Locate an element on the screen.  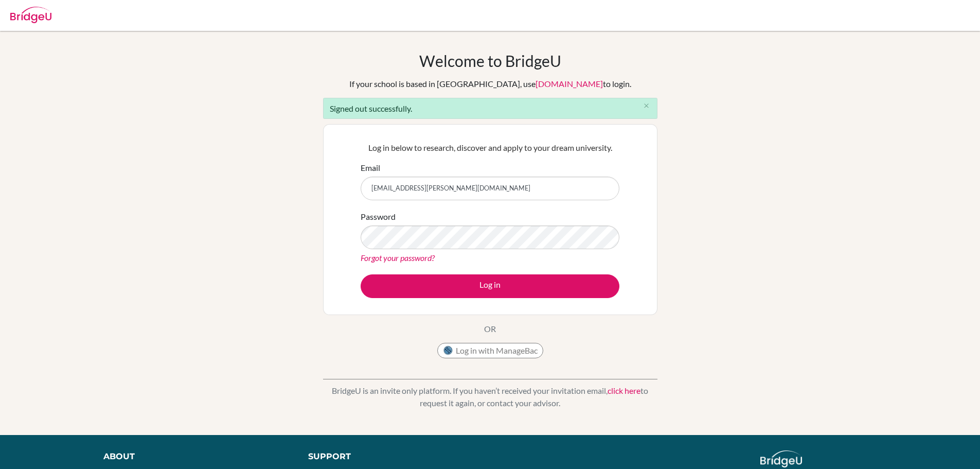
img: logo_white@2x-f4f0deed5e89b7ecb1c2cc34c3e3d731f90f0f143d5ea2071677605dd97b5244.png is located at coordinates (781, 458).